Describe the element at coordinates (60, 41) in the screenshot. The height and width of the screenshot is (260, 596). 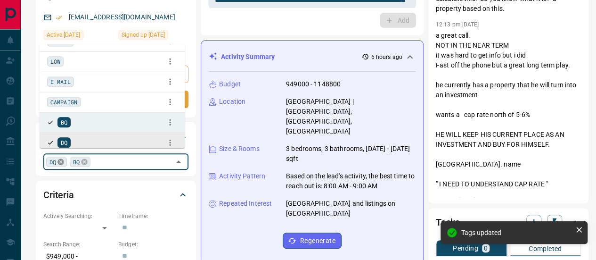
I see `span: MEDIUM` at that location.